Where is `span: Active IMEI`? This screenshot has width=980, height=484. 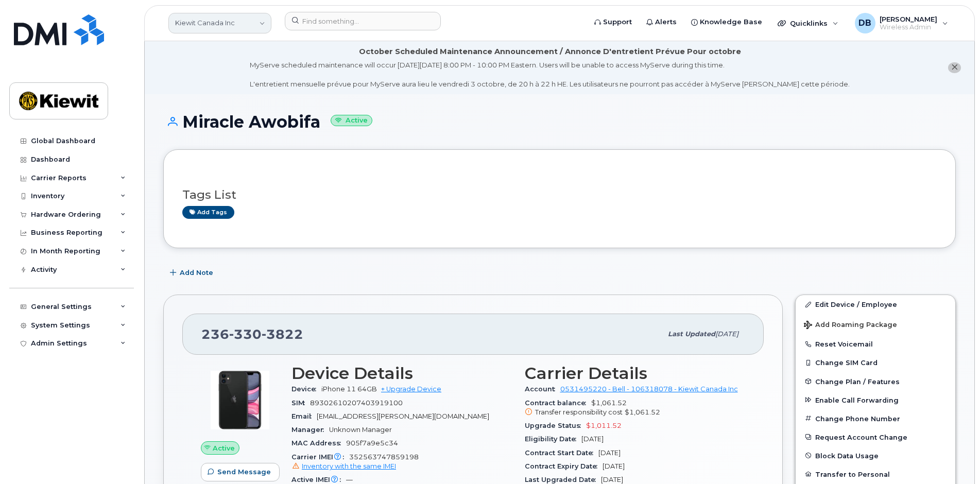 span: Active IMEI is located at coordinates (319, 480).